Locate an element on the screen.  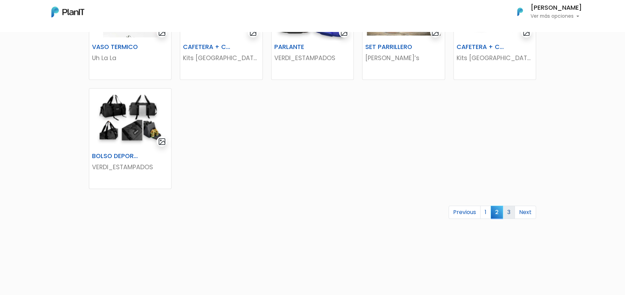
h6: VASO TERMICO is located at coordinates (116, 47).